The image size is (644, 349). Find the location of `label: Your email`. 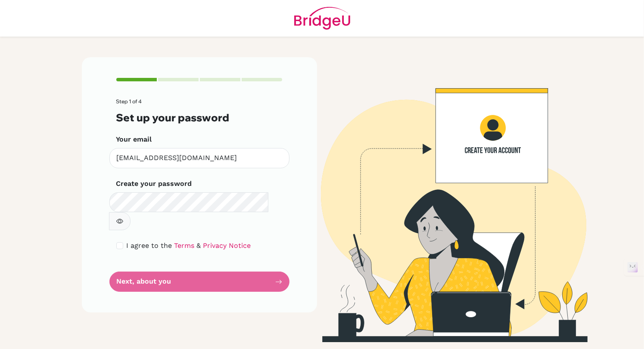

label: Your email is located at coordinates (134, 139).